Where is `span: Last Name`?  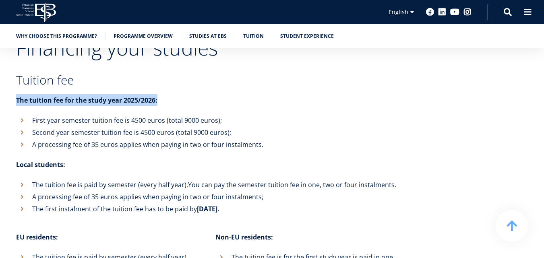 span: Last Name is located at coordinates (204, 4).